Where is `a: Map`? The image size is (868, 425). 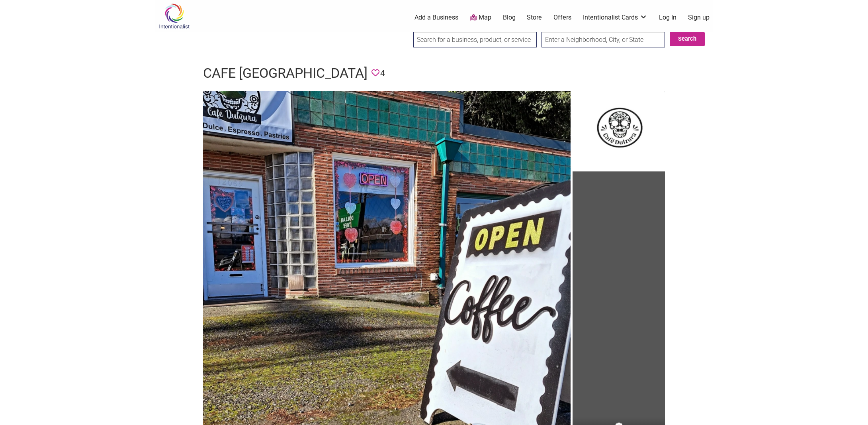 a: Map is located at coordinates (481, 17).